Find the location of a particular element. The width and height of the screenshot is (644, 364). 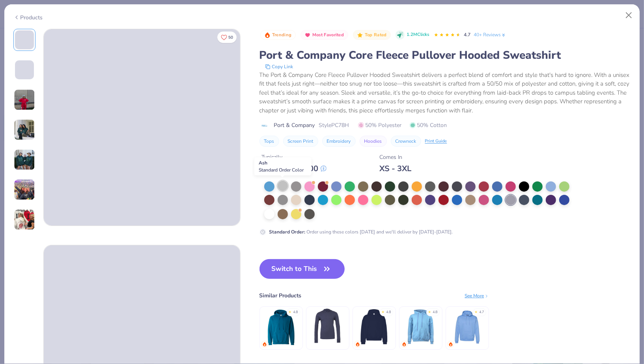

button: Tops is located at coordinates (269, 141).